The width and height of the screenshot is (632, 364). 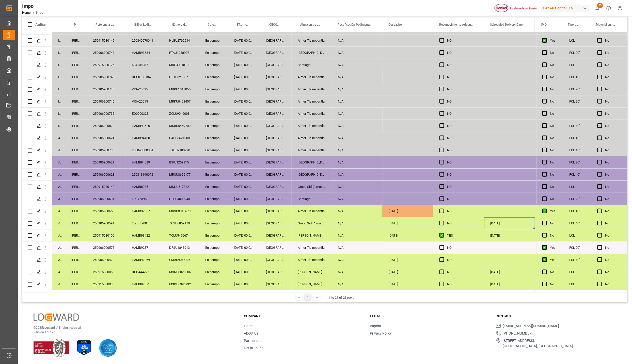 I want to click on div: 250906900745, so click(x=106, y=89).